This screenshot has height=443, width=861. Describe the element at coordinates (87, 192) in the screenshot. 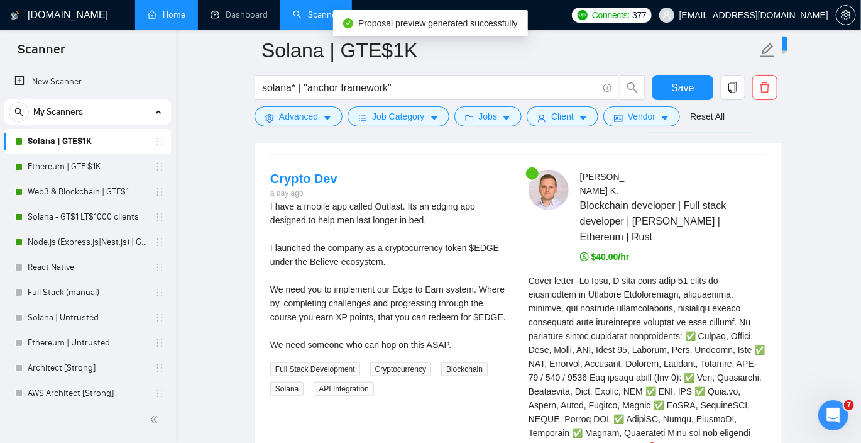

I see `a: Web3 & Blockchain | GTE$1` at that location.